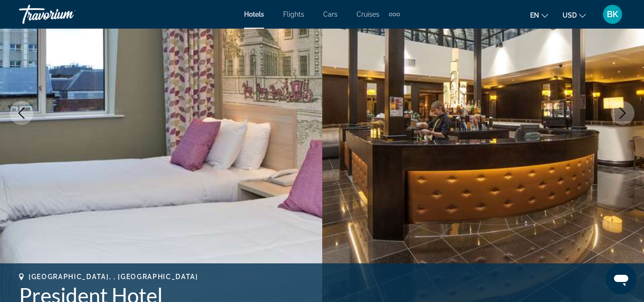 This screenshot has width=644, height=302. I want to click on span: en, so click(534, 15).